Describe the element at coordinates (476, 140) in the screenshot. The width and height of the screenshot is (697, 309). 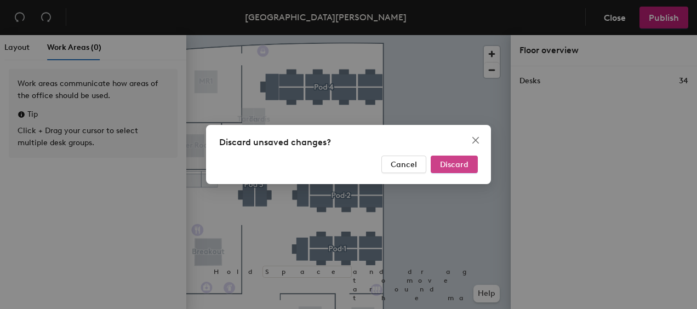
I see `span: Close` at that location.